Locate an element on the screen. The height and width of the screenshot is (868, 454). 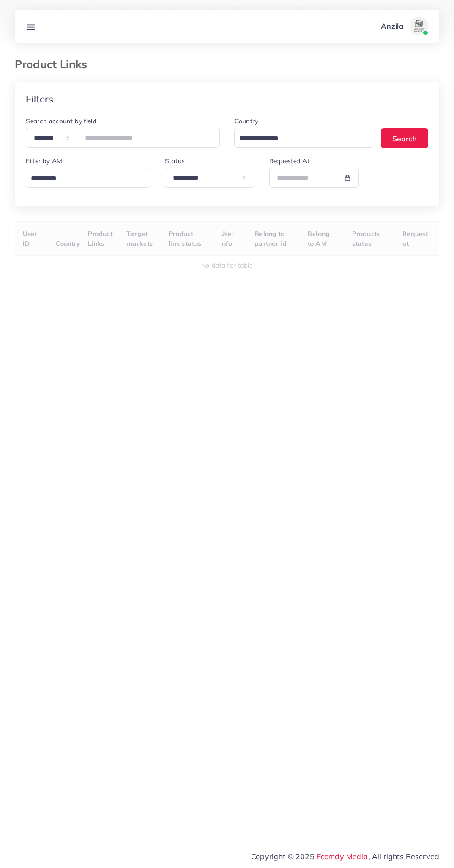
h4: Filters is located at coordinates (40, 99).